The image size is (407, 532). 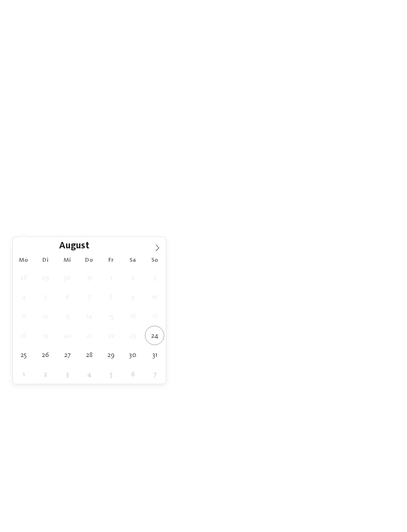 What do you see at coordinates (45, 277) in the screenshot?
I see `span: Juli 29, 2025` at bounding box center [45, 277].